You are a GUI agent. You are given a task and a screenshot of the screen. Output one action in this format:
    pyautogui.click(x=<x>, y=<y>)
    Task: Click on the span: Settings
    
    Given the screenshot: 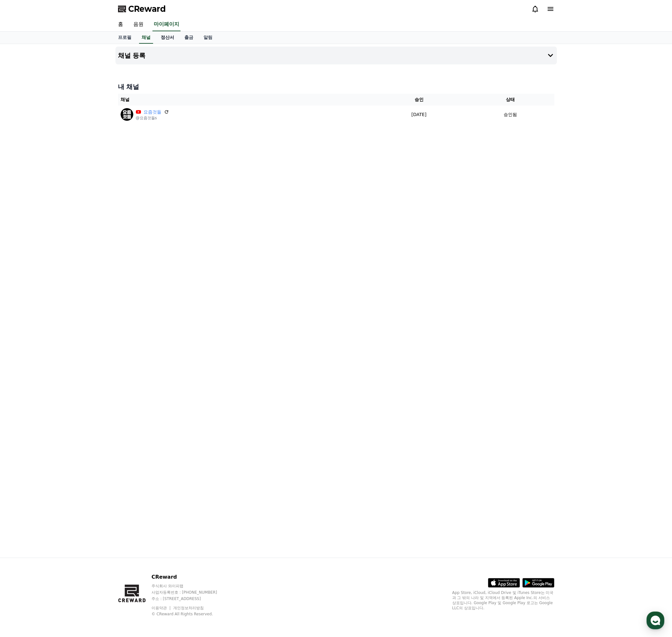 What is the action you would take?
    pyautogui.click(x=102, y=214)
    